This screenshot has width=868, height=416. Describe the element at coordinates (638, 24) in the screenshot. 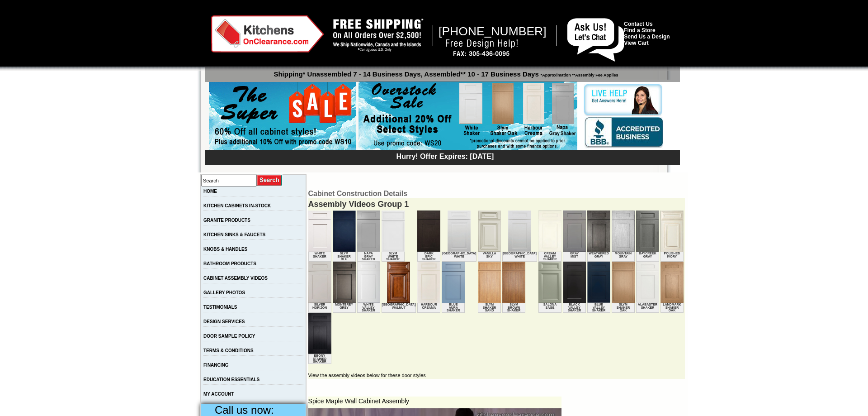

I see `a: Contact Us` at that location.